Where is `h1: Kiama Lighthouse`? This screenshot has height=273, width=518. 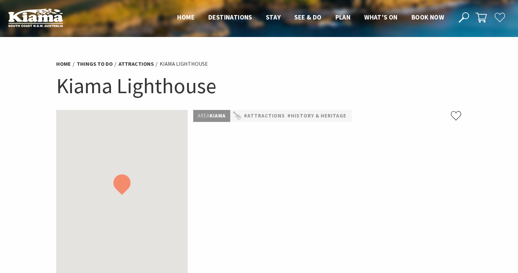 h1: Kiama Lighthouse is located at coordinates (259, 86).